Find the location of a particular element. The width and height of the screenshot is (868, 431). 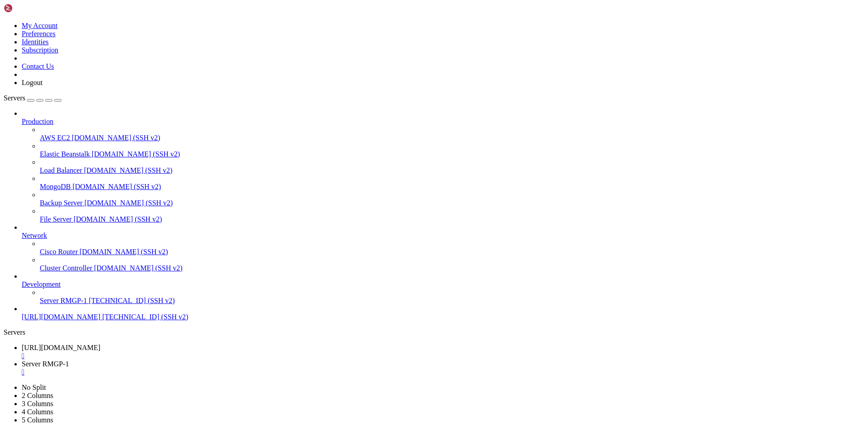

a: Server RMGP-1 is located at coordinates (443, 368).